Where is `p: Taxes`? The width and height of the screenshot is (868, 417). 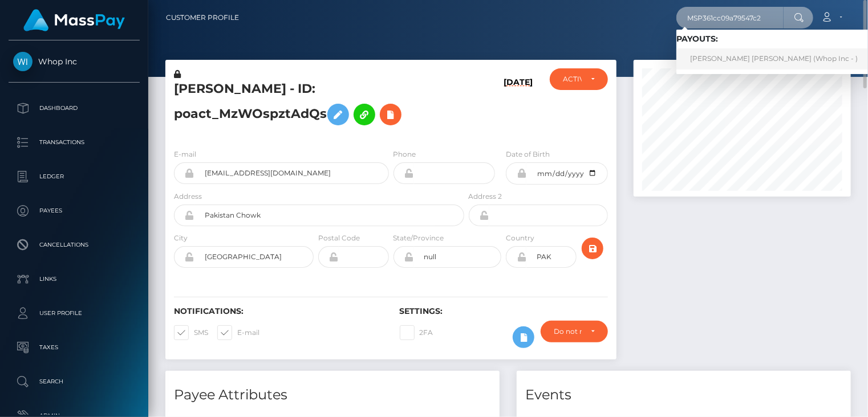
p: Taxes is located at coordinates (74, 348).